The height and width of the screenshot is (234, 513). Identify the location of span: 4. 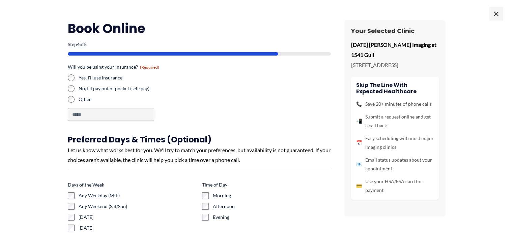
(78, 44).